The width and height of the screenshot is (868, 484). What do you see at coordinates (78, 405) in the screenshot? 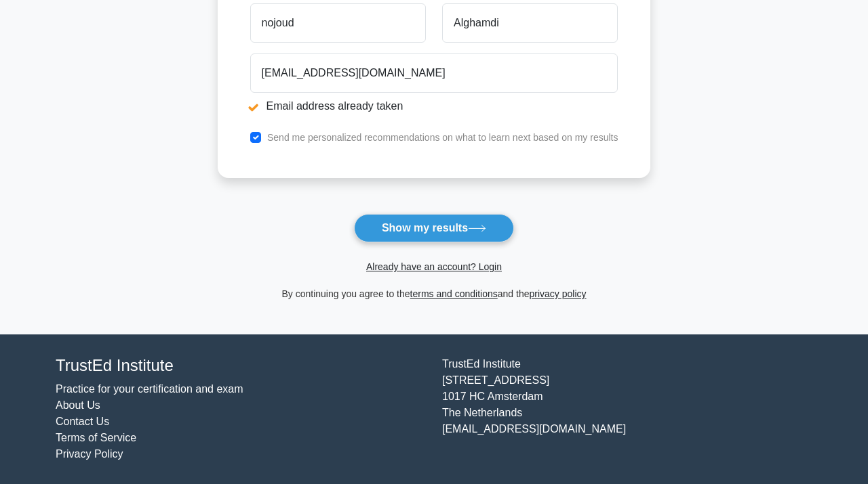
I see `a: About Us` at bounding box center [78, 405].